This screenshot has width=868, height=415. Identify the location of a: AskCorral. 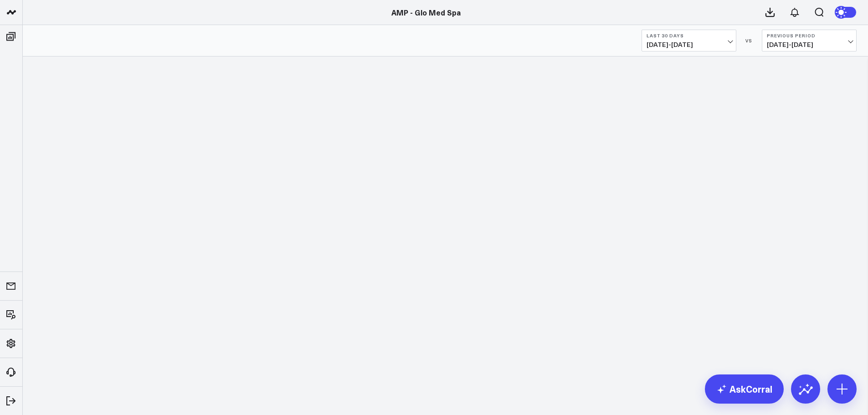
(744, 389).